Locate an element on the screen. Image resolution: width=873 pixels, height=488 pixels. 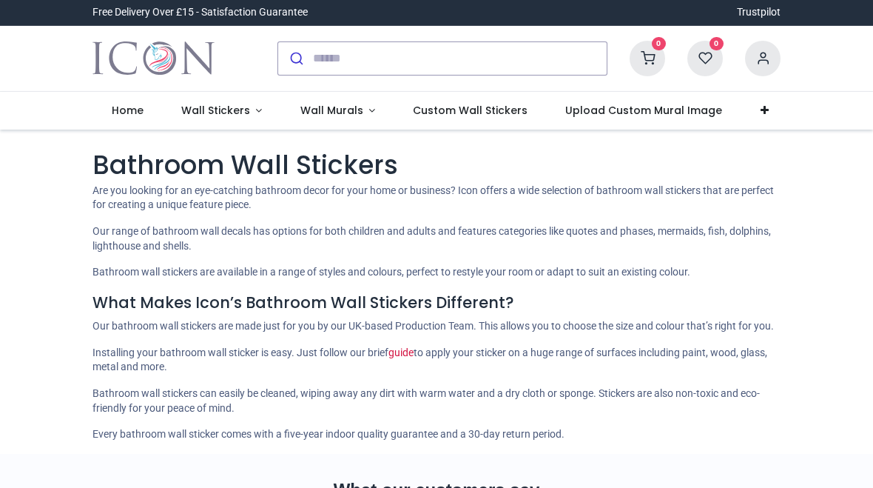
span: Wall Murals is located at coordinates (331, 110).